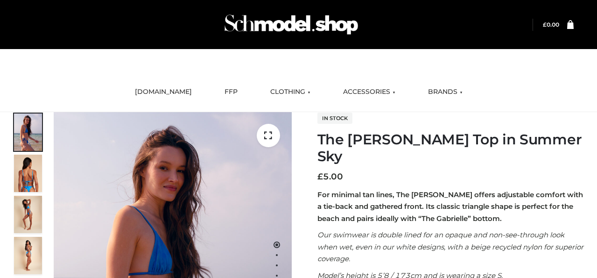 The width and height of the screenshot is (597, 278). Describe the element at coordinates (450, 246) in the screenshot. I see `em: Our swimwear is double lined for an opaque and non-see-through look when wet, even in our white d...` at that location.